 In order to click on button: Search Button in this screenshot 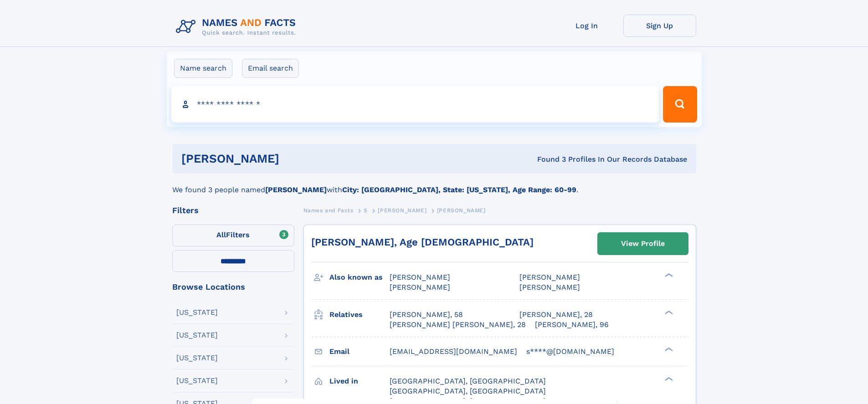, I will do `click(680, 104)`.